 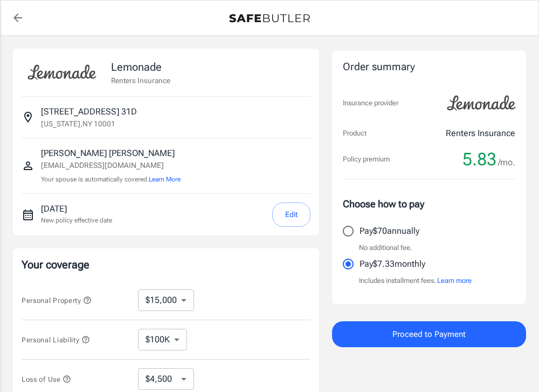 I want to click on span: Proceed to Payment, so click(x=429, y=333).